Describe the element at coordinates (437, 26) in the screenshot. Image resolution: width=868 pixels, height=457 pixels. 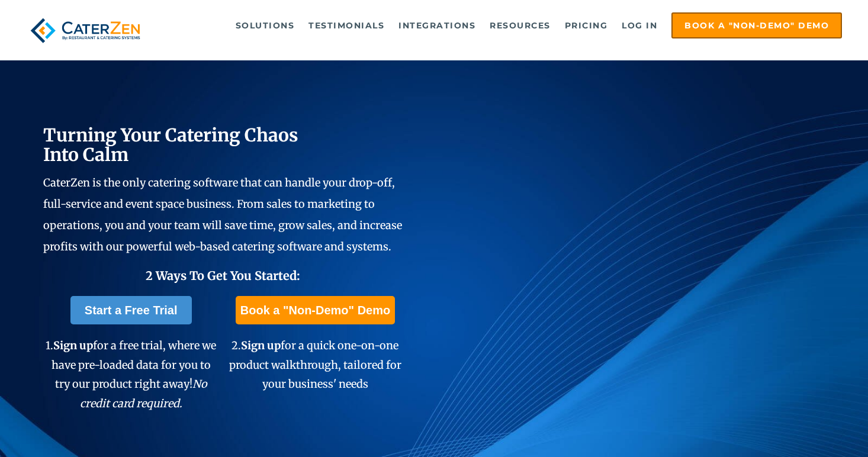
I see `a: Integrations` at that location.